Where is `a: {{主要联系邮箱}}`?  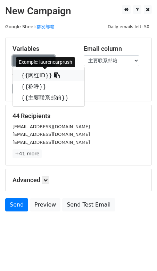 a: {{主要联系邮箱}} is located at coordinates (49, 98).